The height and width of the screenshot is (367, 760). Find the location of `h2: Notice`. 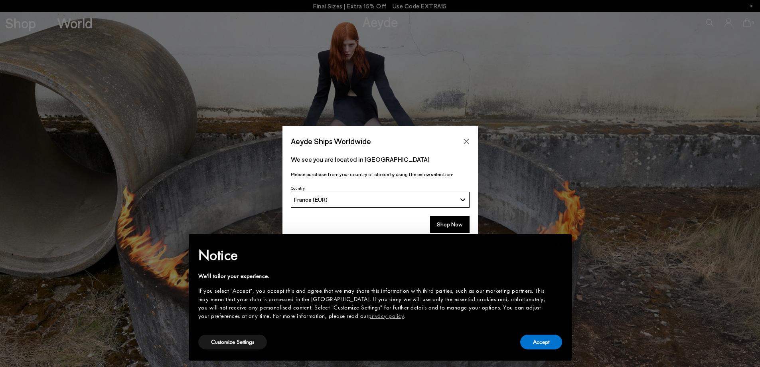

h2: Notice is located at coordinates (374, 255).